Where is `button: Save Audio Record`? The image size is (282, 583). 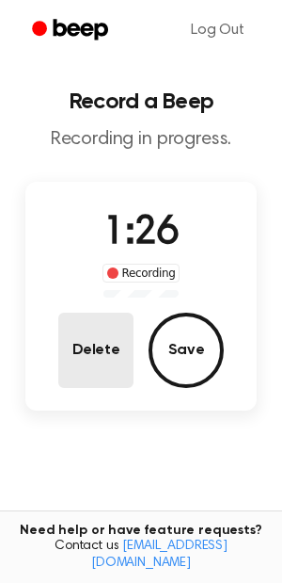
button: Save Audio Record is located at coordinates (186, 350).